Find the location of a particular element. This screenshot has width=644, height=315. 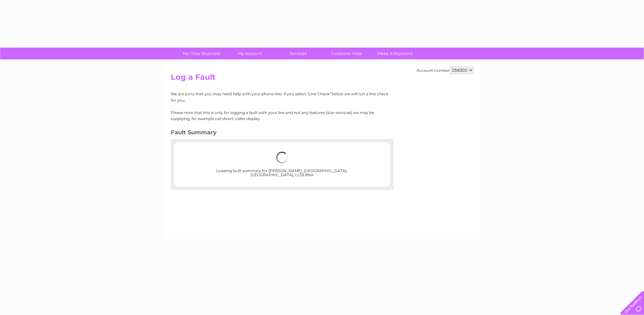

h2: Log a Fault is located at coordinates (322, 79).